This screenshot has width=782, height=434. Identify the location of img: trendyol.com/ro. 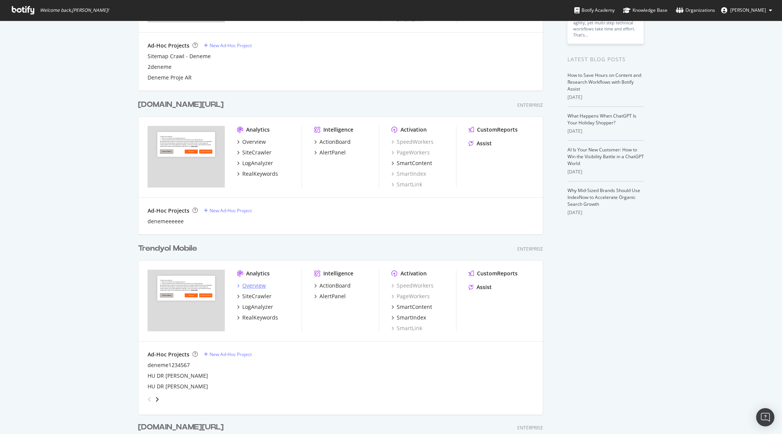
(186, 157).